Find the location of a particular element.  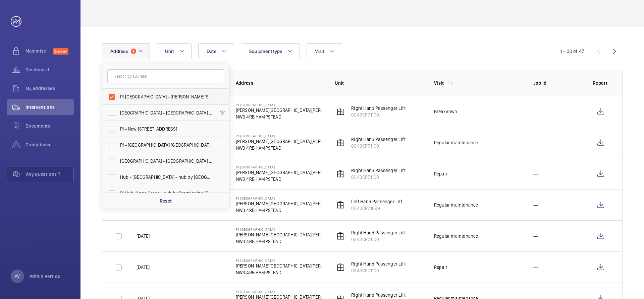

p: Left Hand Passenger Lift is located at coordinates (376, 202).